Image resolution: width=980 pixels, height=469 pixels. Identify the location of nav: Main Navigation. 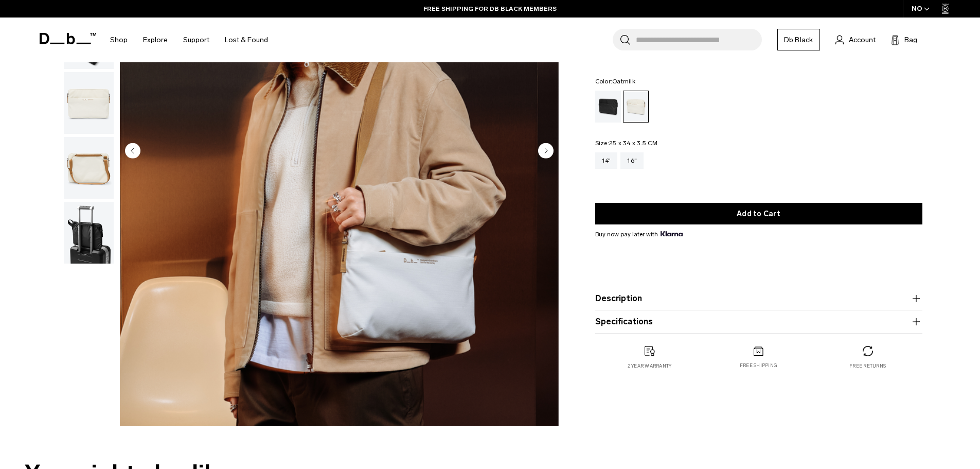
(189, 40).